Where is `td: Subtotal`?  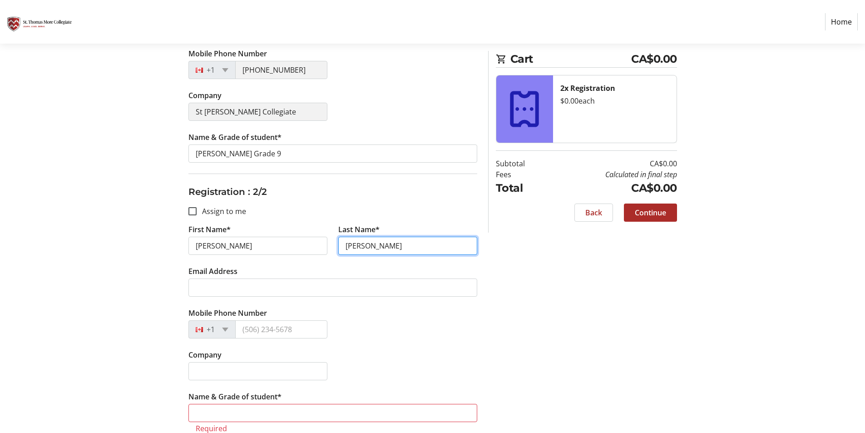
td: Subtotal is located at coordinates (521, 163).